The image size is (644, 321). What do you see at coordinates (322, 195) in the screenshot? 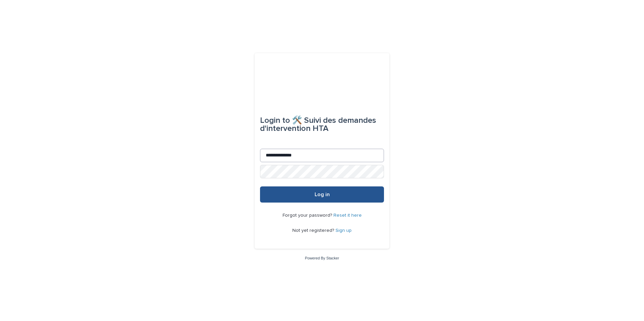
I see `span: Log in` at bounding box center [322, 195].